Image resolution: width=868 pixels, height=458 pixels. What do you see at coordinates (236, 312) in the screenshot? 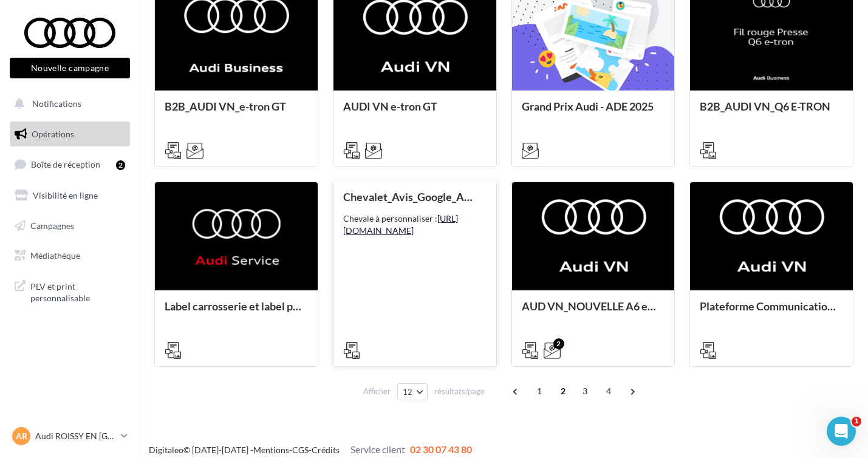
I see `div: Label carrosserie et label pare-brise - AUDI SERVICE` at bounding box center [236, 312].